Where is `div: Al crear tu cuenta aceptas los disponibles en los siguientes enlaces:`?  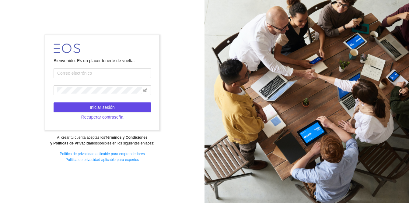
div: Al crear tu cuenta aceptas los disponibles en los siguientes enlaces: is located at coordinates (102, 140).